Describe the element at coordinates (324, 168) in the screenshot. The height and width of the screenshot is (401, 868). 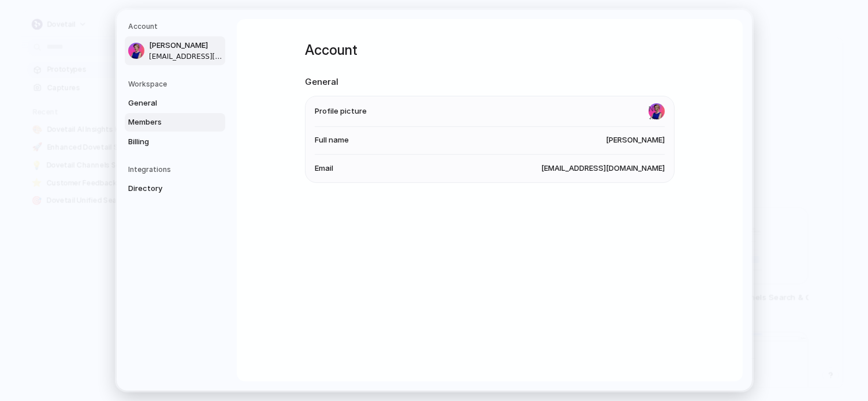
I see `span: Email` at that location.